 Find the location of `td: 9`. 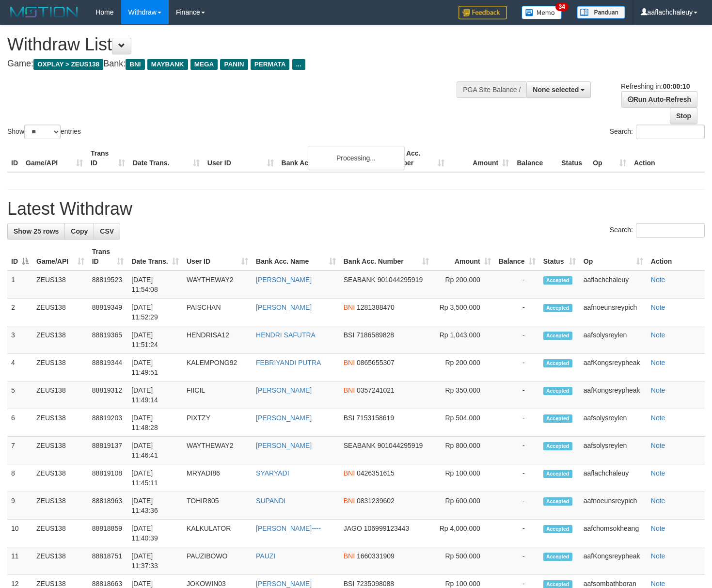

td: 9 is located at coordinates (20, 505).